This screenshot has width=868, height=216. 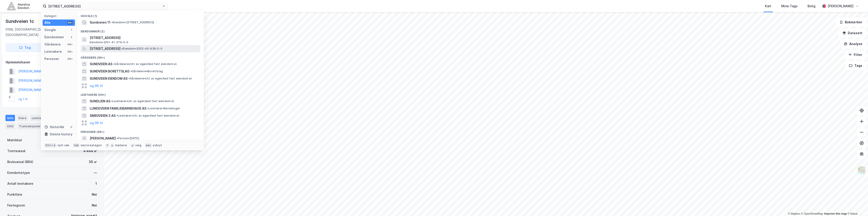 I want to click on img: akershus-eiendom-logo.9091f326c980b4bce74ccdd9f866810c.svg, so click(x=19, y=6).